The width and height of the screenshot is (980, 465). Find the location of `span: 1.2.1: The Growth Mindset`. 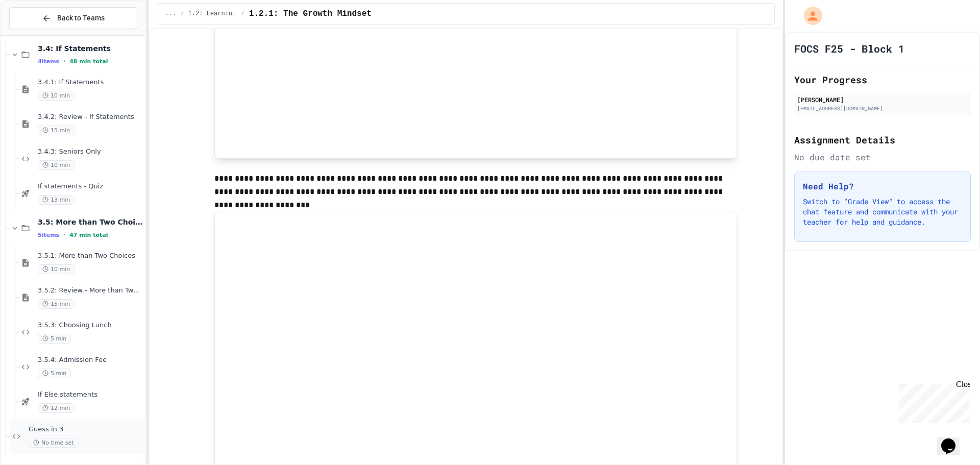

span: 1.2.1: The Growth Mindset is located at coordinates (310, 14).